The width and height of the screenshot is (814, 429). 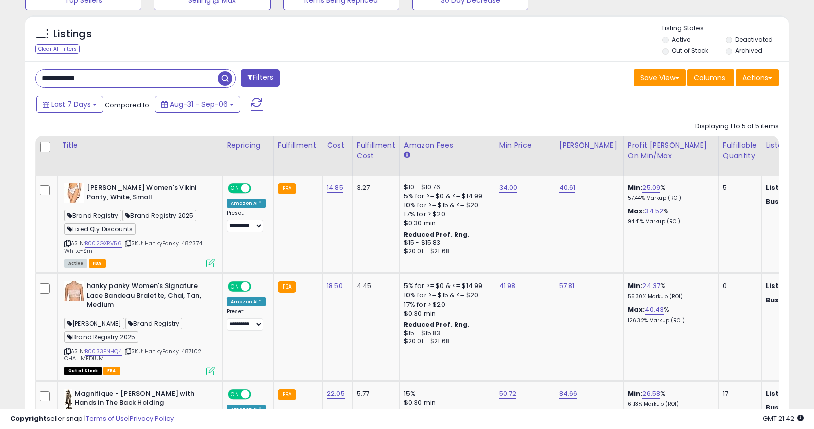 I want to click on div: Fulfillment, so click(x=298, y=145).